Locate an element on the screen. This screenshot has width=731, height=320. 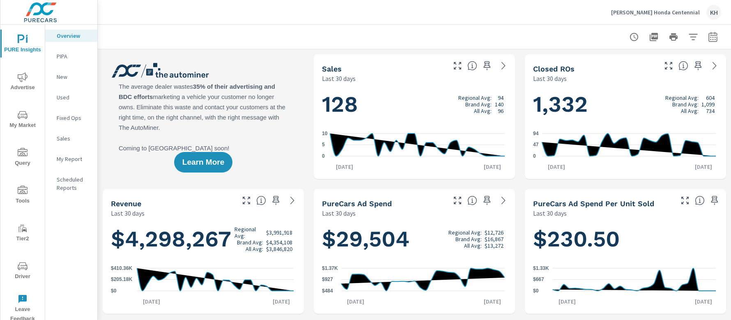
span: Tools is located at coordinates (23, 196).